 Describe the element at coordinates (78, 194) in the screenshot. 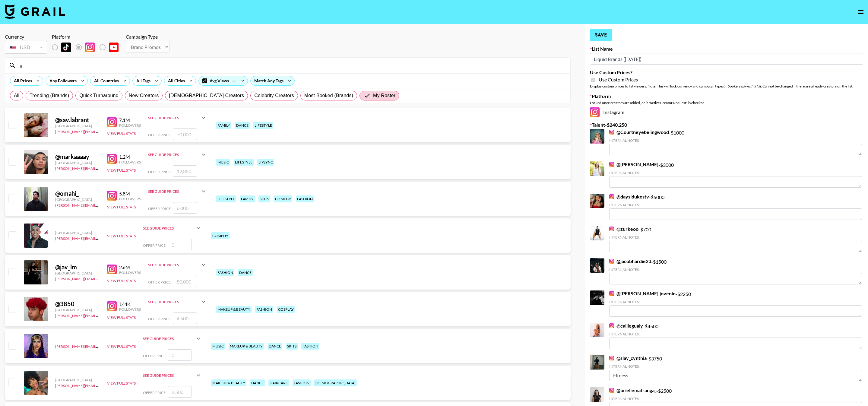

I see `div: @ omahi_` at that location.